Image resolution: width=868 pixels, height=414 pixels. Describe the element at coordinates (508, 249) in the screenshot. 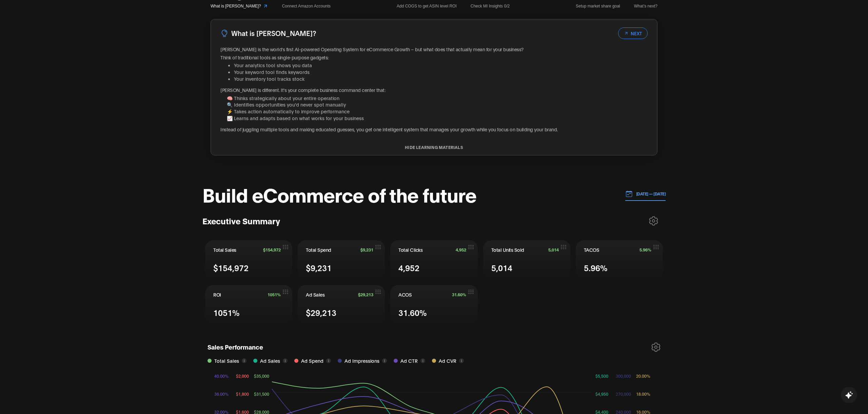

I see `span: Total Units Sold` at that location.